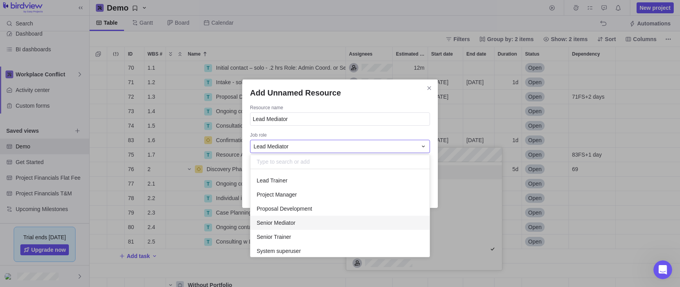  Describe the element at coordinates (340, 162) in the screenshot. I see `input: Type to search or add` at that location.